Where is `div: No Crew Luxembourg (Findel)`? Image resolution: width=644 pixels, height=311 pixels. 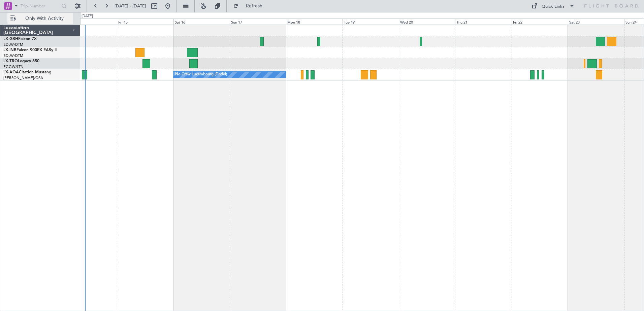
div: No Crew Luxembourg (Findel) is located at coordinates (201, 75).